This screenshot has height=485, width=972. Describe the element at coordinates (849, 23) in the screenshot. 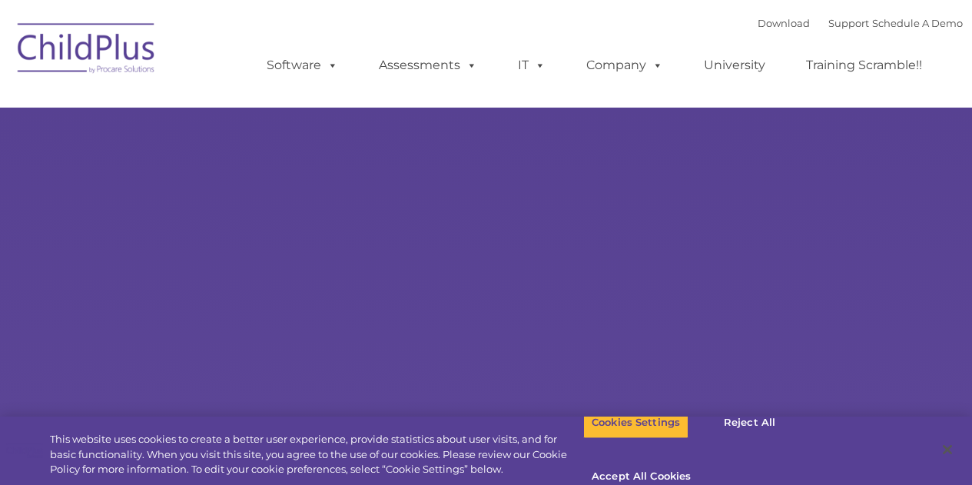

I see `a: Support` at that location.